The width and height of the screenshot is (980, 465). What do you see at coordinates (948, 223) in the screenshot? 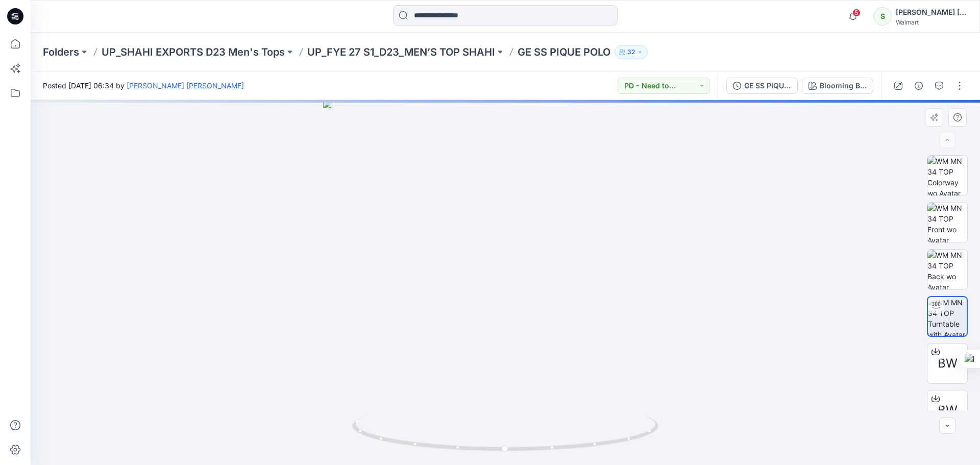
I see `img: WM MN 34 TOP Front wo Avatar` at bounding box center [948, 223].